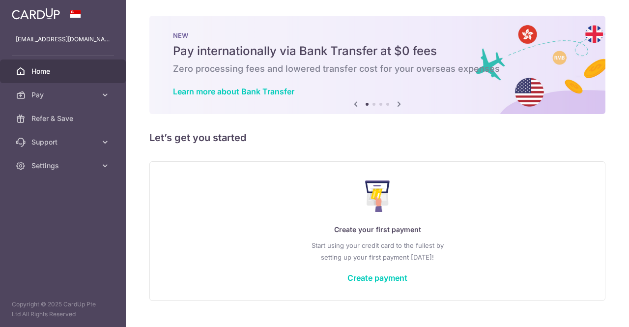 The width and height of the screenshot is (629, 327). What do you see at coordinates (64, 118) in the screenshot?
I see `span: Refer & Save` at bounding box center [64, 118].